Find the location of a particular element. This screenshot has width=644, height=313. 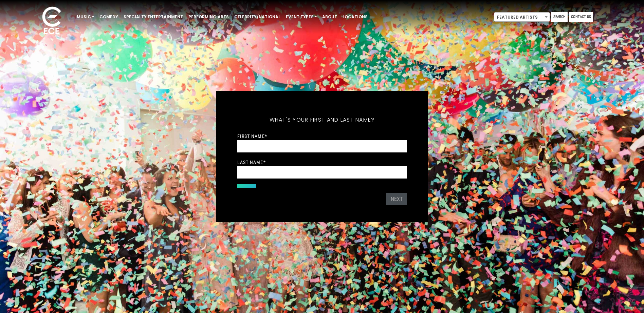

img: ece_new_logo_whitev2-1.png is located at coordinates (51, 21).